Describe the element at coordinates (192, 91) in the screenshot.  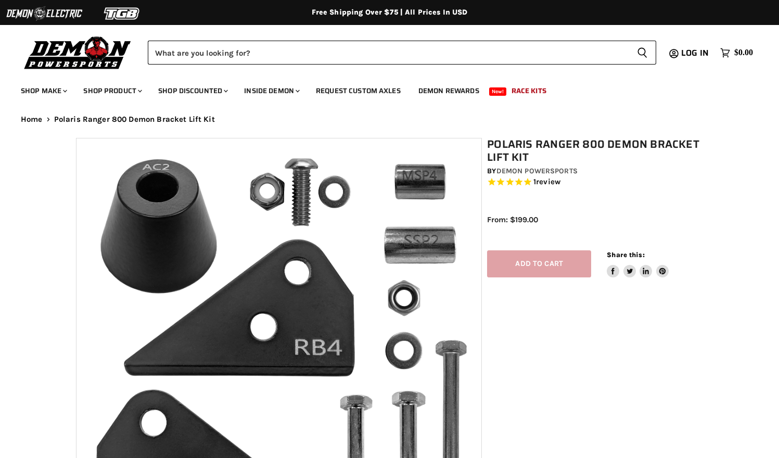
I see `a: Shop Discounted` at that location.